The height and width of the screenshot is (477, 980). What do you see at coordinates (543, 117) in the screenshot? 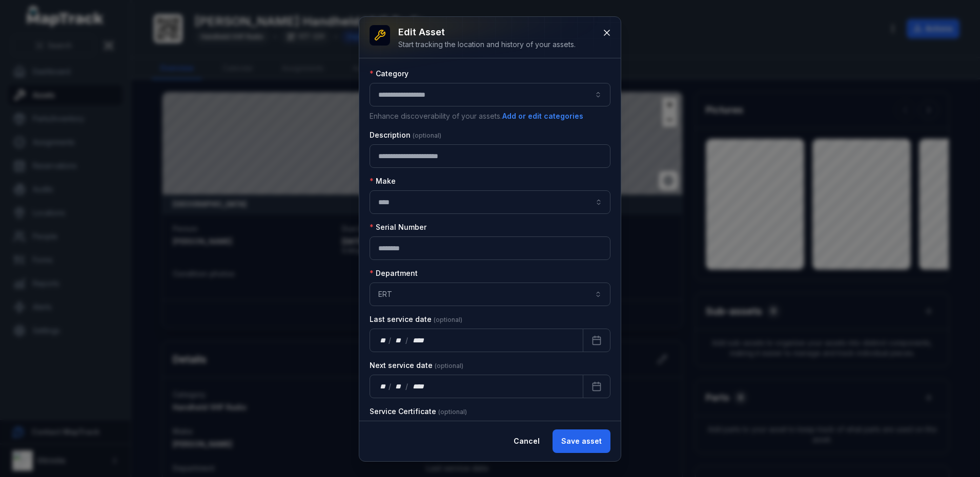
I see `button: Add or edit categories` at bounding box center [543, 117].